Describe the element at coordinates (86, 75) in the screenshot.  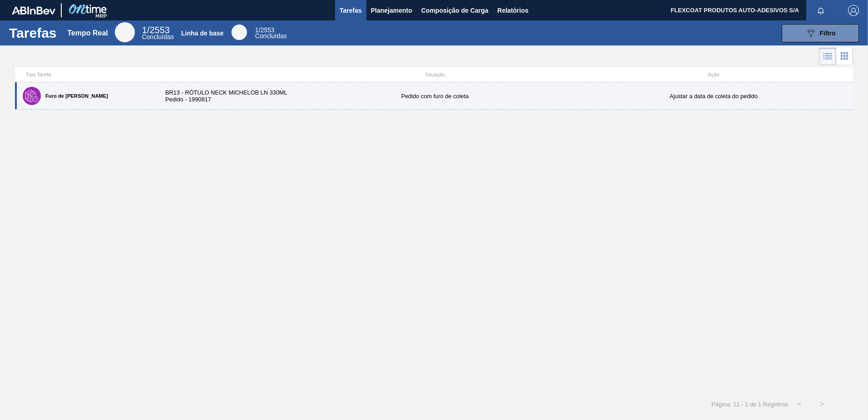
I see `div: Tipo Tarefa` at that location.